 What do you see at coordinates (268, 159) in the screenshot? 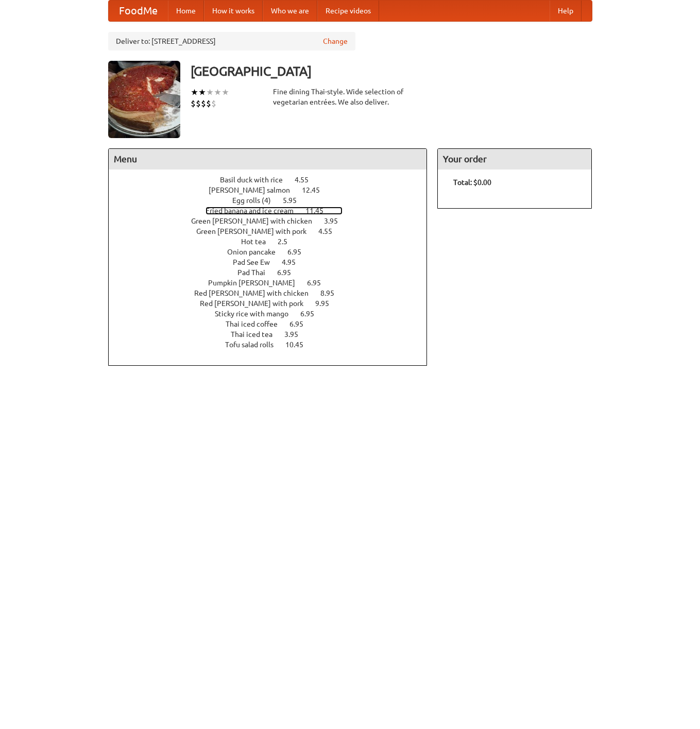
I see `h4: Menu` at bounding box center [268, 159].